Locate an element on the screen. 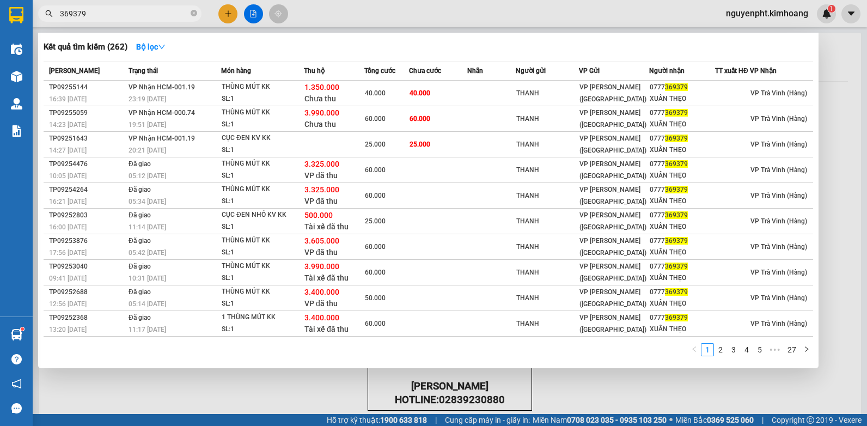 The height and width of the screenshot is (426, 867). span: Chưa thu is located at coordinates (320, 99).